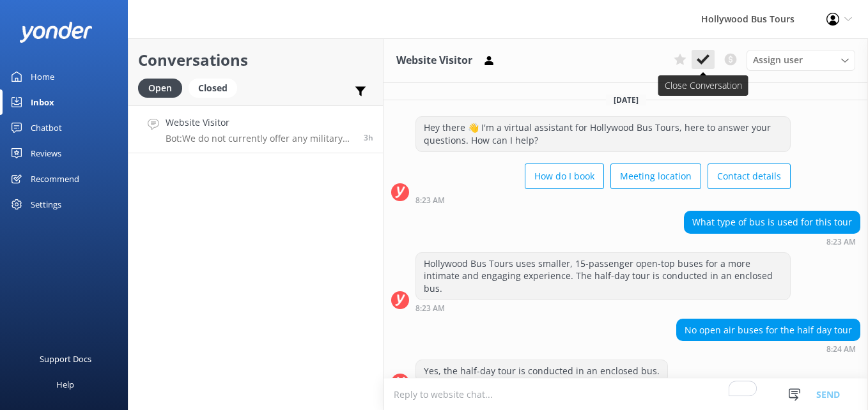 This screenshot has width=868, height=410. Describe the element at coordinates (772, 223) in the screenshot. I see `div: What type of bus is used for this tour` at that location.